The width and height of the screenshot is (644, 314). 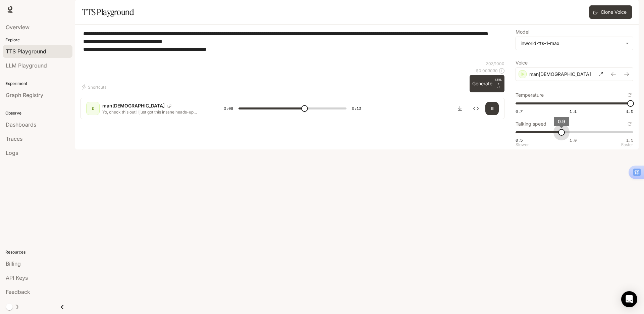 What do you see at coordinates (94, 87) in the screenshot?
I see `button: Shortcuts` at bounding box center [94, 87].